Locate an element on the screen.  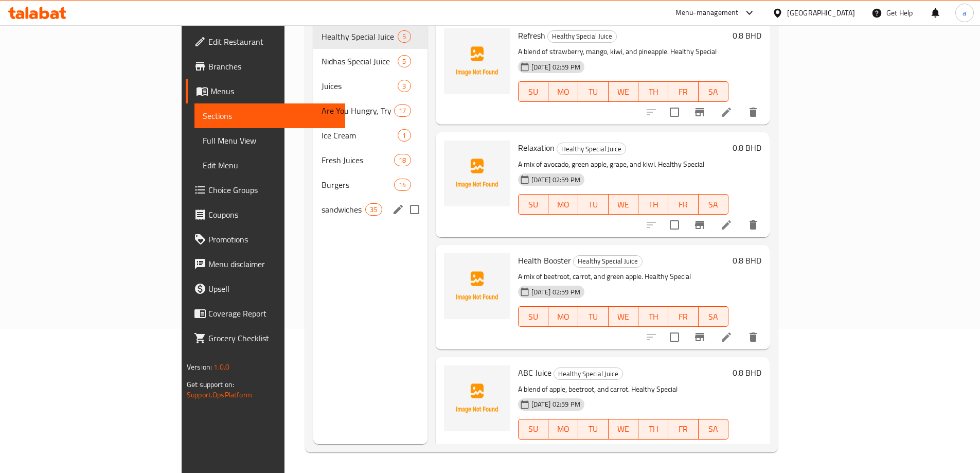
div: Ice Cream1 is located at coordinates (370, 135).